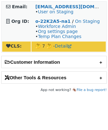  Describe the element at coordinates (87, 21) in the screenshot. I see `a: On Staging` at that location.